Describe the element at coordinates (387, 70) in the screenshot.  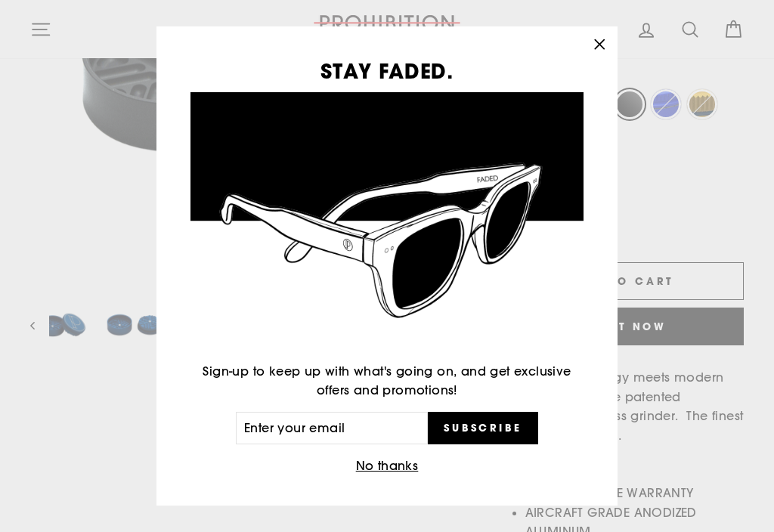
I see `h3: STAY FADED.` at that location.